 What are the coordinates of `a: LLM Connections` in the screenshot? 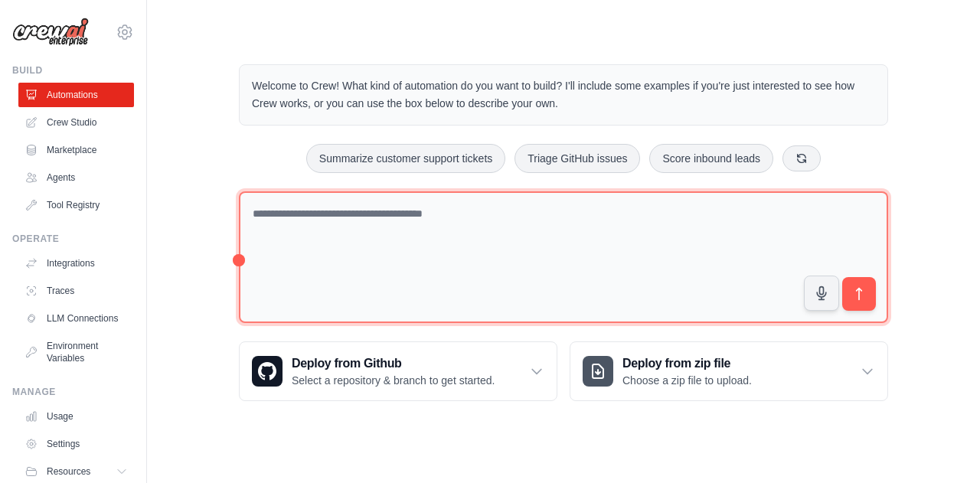 It's located at (75, 319).